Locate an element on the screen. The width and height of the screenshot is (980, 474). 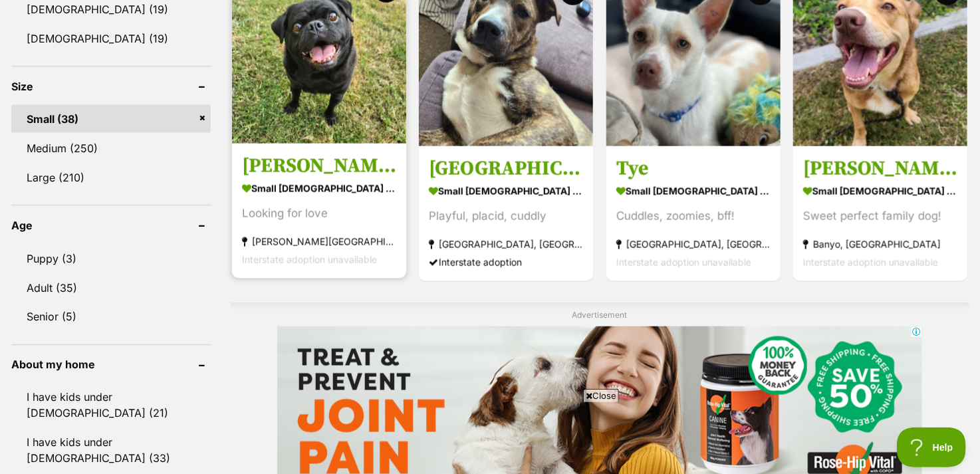
span: Close is located at coordinates (601, 396).